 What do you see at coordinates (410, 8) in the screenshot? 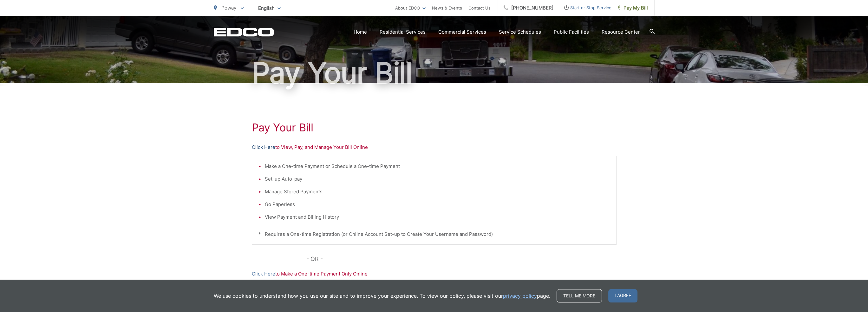
I see `a: About EDCO` at bounding box center [410, 8].